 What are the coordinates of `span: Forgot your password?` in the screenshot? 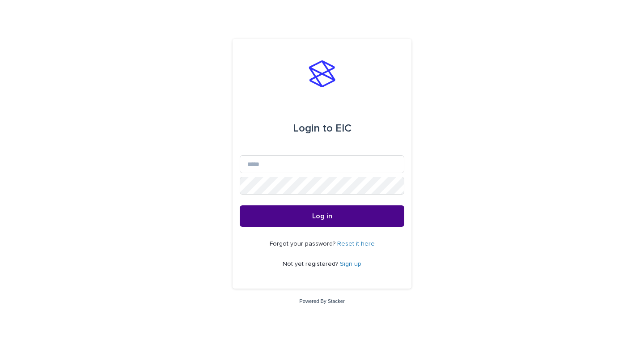 It's located at (303, 244).